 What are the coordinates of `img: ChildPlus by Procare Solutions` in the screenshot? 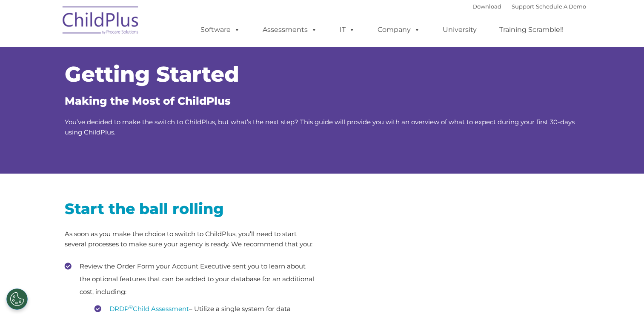 It's located at (101, 22).